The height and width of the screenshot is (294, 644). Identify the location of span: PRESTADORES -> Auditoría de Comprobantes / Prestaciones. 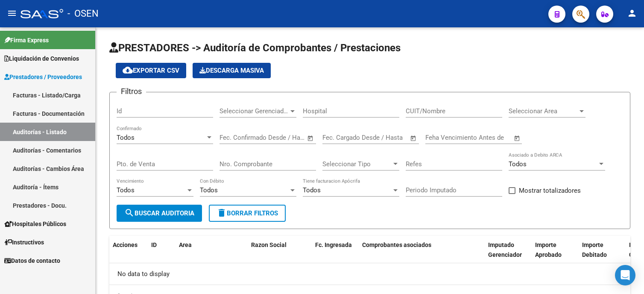
(255, 48).